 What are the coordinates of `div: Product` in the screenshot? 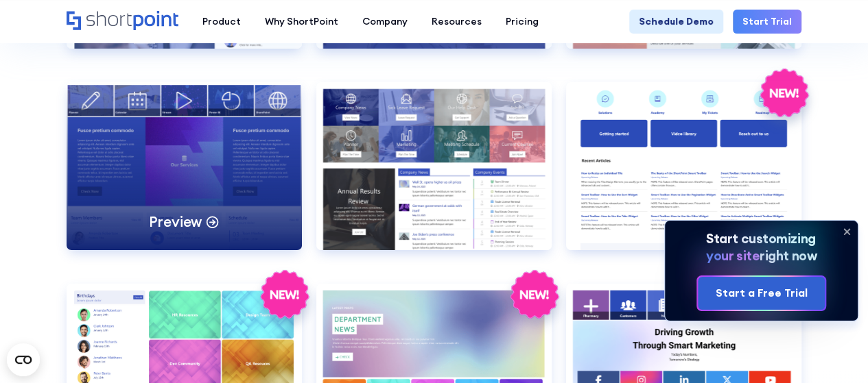 It's located at (221, 21).